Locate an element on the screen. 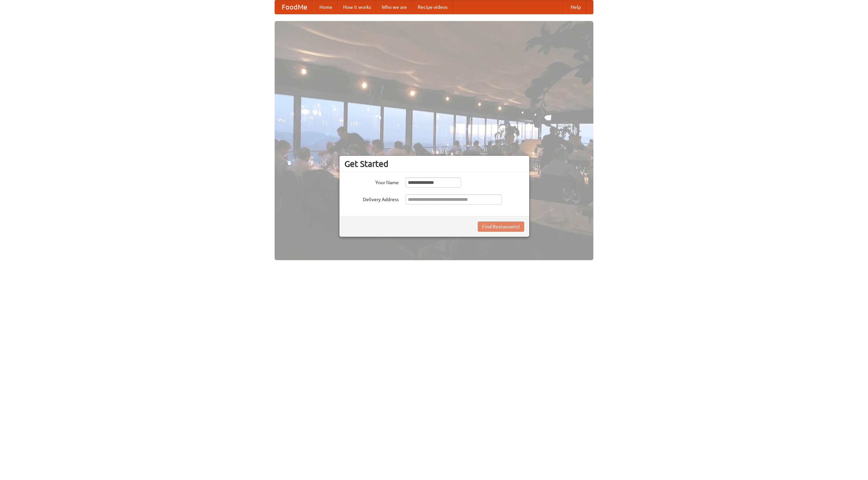  a: FoodMe is located at coordinates (295, 7).